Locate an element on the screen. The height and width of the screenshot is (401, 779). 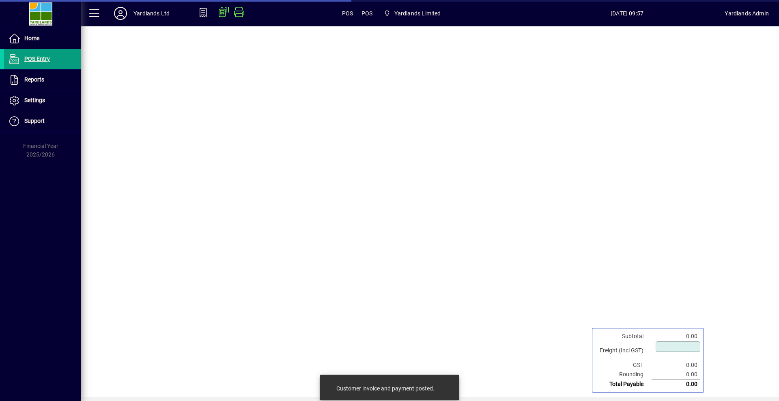
div: Yardlands Ltd is located at coordinates (151, 13).